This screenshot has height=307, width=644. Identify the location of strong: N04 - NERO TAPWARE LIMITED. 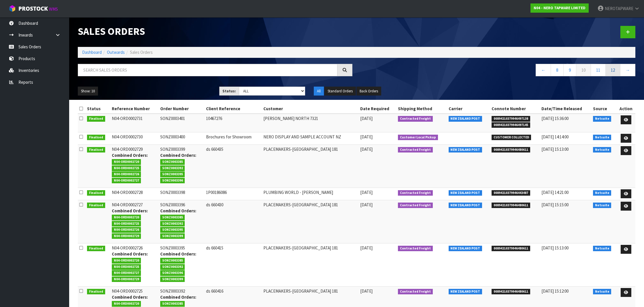
(560, 8).